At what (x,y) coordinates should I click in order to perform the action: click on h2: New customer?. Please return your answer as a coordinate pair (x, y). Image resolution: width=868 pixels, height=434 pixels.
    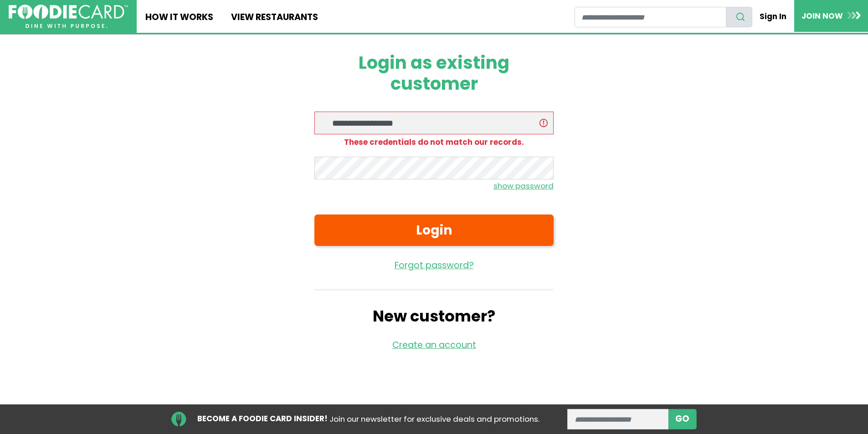
    Looking at the image, I should click on (434, 317).